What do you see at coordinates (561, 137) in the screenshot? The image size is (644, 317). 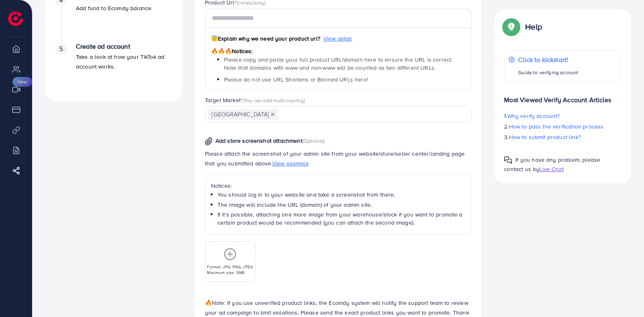 I see `p: 3.` at bounding box center [561, 137].